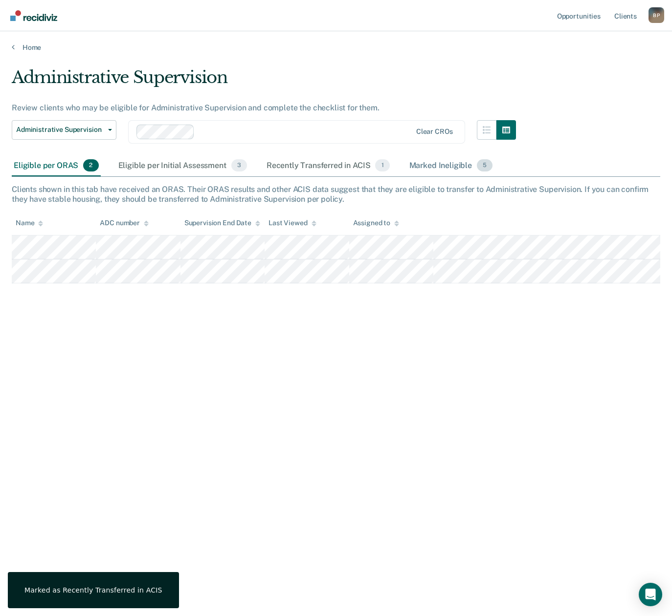  What do you see at coordinates (382, 166) in the screenshot?
I see `span: 1` at bounding box center [382, 166].